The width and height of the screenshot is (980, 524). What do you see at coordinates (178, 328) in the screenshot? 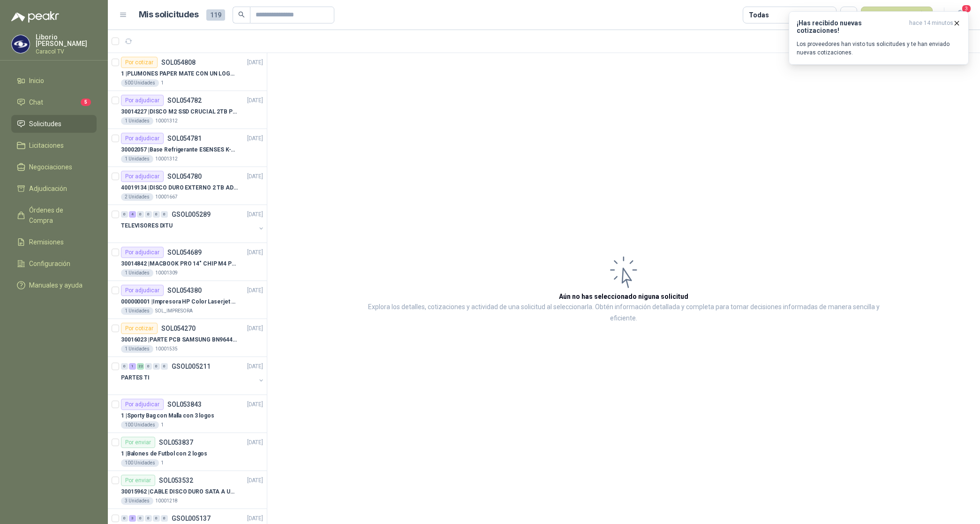
I see `p: SOL054270` at bounding box center [178, 328].